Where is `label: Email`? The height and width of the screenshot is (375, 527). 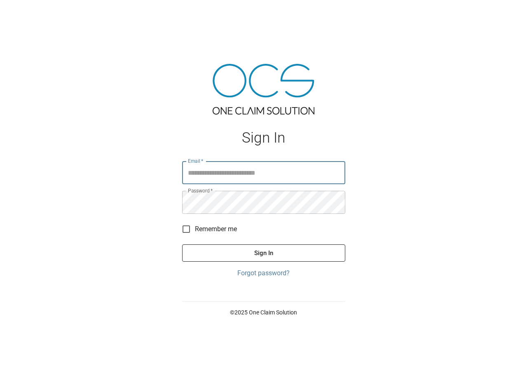 label: Email is located at coordinates (196, 161).